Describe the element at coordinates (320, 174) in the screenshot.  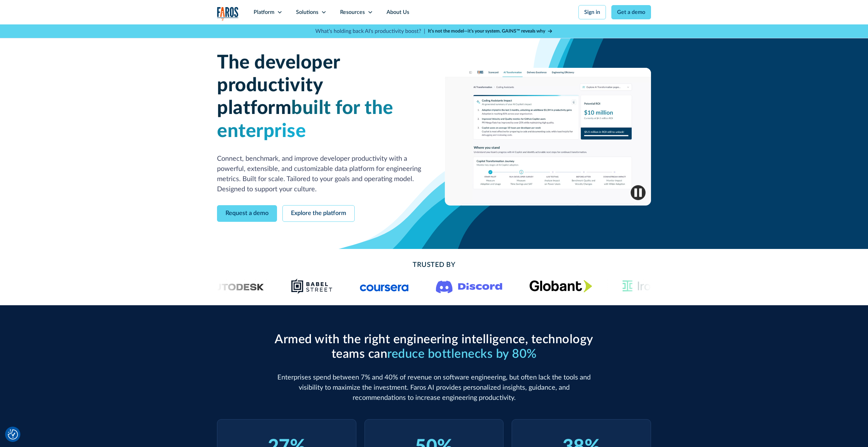
I see `p: Connect, benchmark, and improve developer productivity with a powerful, extensible, and customiza...` at that location.